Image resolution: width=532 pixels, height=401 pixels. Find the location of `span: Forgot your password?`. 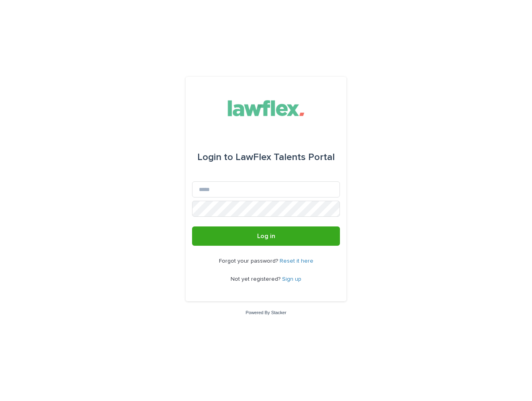

span: Forgot your password? is located at coordinates (249, 261).